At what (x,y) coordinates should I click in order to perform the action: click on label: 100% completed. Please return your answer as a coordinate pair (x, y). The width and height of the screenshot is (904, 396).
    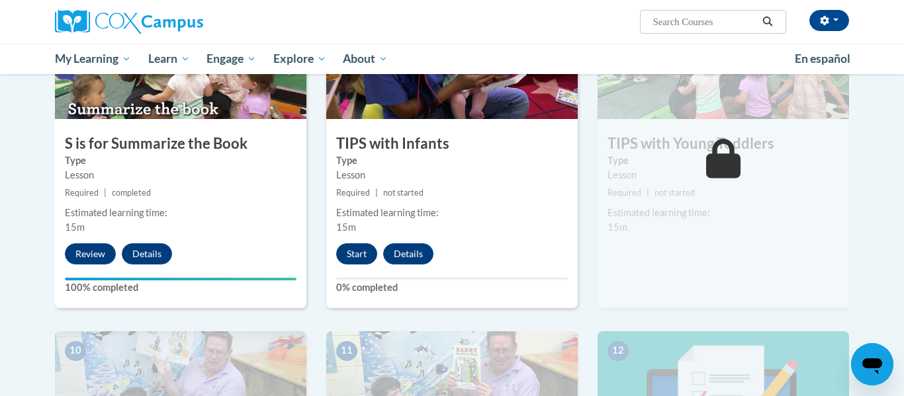
    Looking at the image, I should click on (181, 288).